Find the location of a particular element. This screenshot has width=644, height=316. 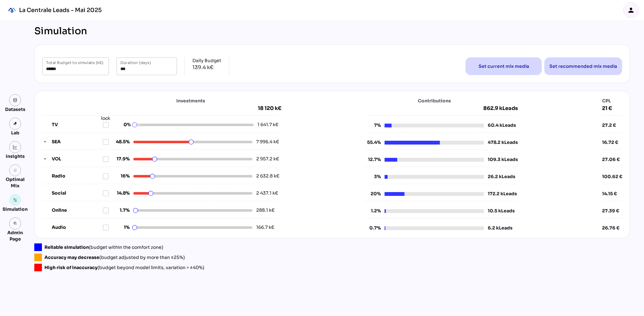

div: (budget within the comfort zone) is located at coordinates (104, 247).